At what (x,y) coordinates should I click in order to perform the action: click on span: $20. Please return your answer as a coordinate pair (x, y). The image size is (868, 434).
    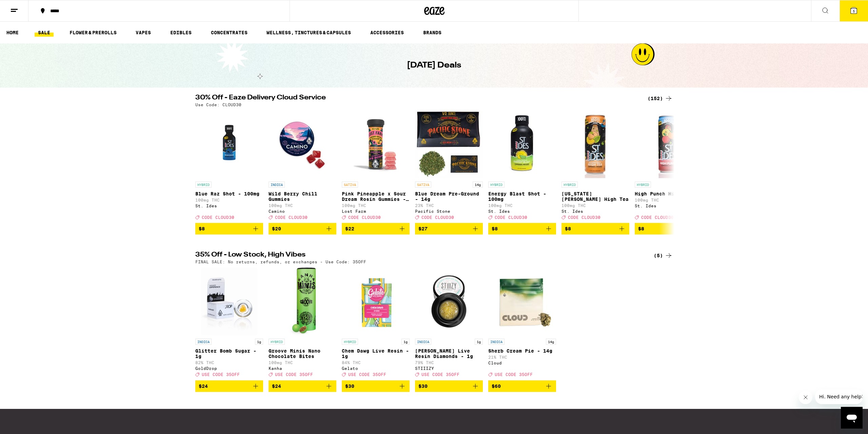
    Looking at the image, I should click on (277, 228).